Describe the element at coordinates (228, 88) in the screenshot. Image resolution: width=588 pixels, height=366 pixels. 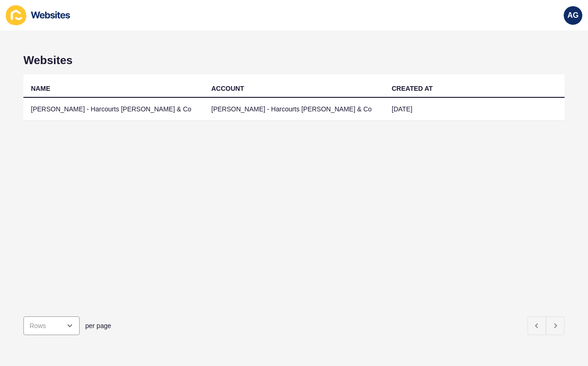
I see `div: ACCOUNT` at that location.